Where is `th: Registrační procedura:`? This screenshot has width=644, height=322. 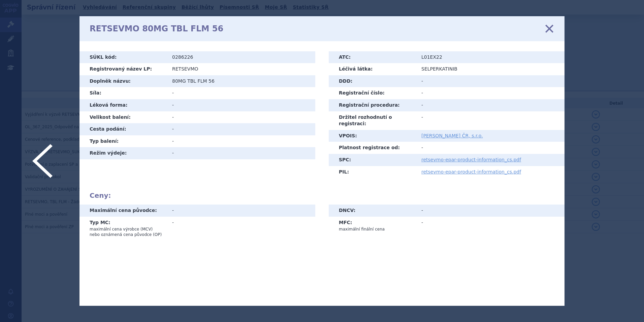
th: Registrační procedura: is located at coordinates (372, 105).